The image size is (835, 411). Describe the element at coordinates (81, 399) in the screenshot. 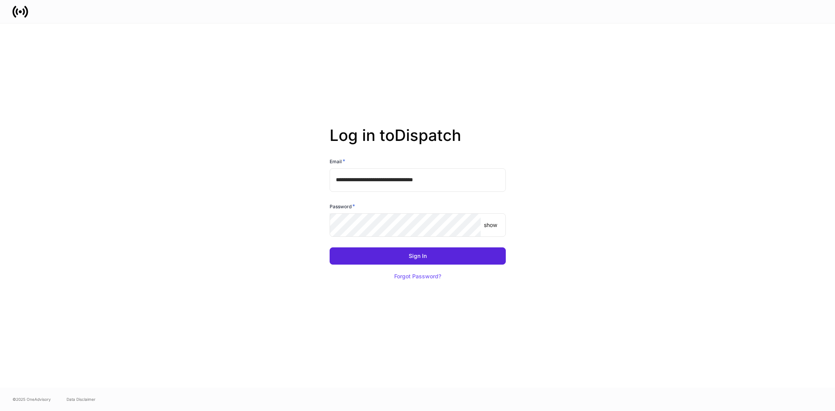

I see `a: Data Disclaimer` at that location.